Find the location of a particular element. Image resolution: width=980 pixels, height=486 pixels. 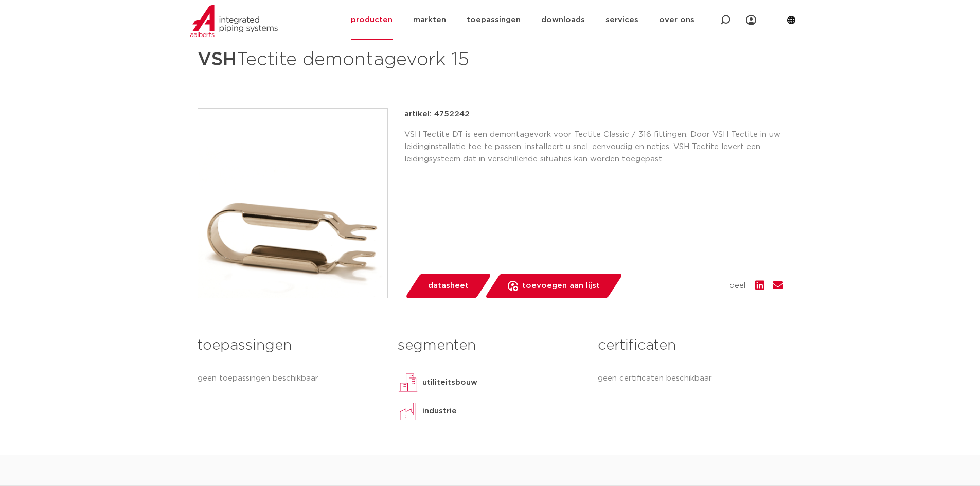

span: toevoegen aan lijst is located at coordinates (560, 286).